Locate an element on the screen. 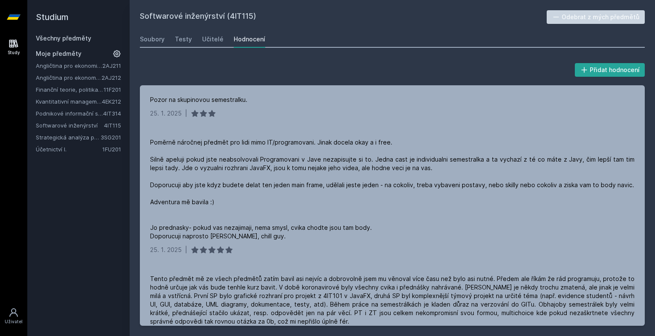  a: Všechny předměty is located at coordinates (64, 38).